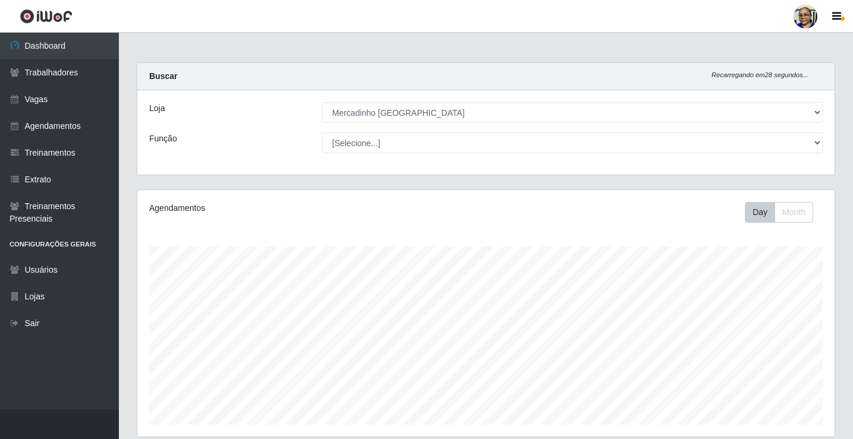 The width and height of the screenshot is (853, 439). I want to click on img: CoreUI Logo, so click(46, 16).